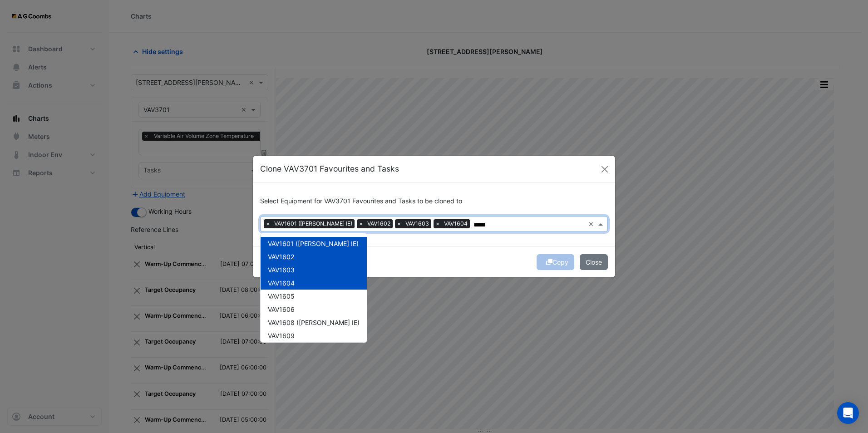  What do you see at coordinates (434, 201) in the screenshot?
I see `h6: Select Equipment for VAV3701 Favourites and Tasks to be cloned to` at bounding box center [434, 201].